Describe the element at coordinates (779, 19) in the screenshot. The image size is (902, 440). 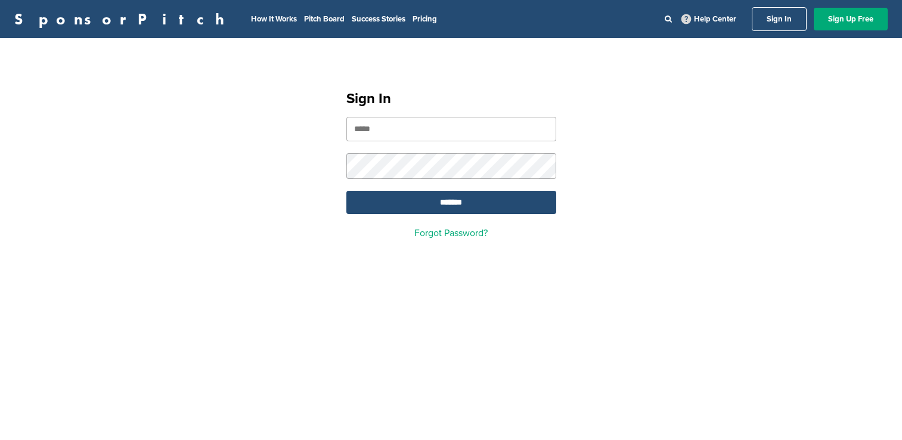
I see `a: Sign In` at that location.